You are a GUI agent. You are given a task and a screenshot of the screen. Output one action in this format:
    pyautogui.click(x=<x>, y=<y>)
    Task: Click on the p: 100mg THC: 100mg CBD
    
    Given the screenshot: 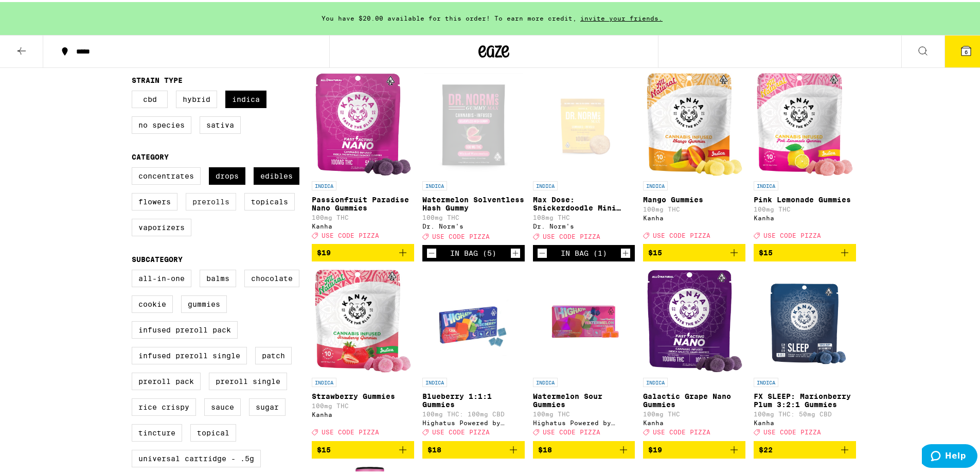 What is the action you would take?
    pyautogui.click(x=473, y=412)
    